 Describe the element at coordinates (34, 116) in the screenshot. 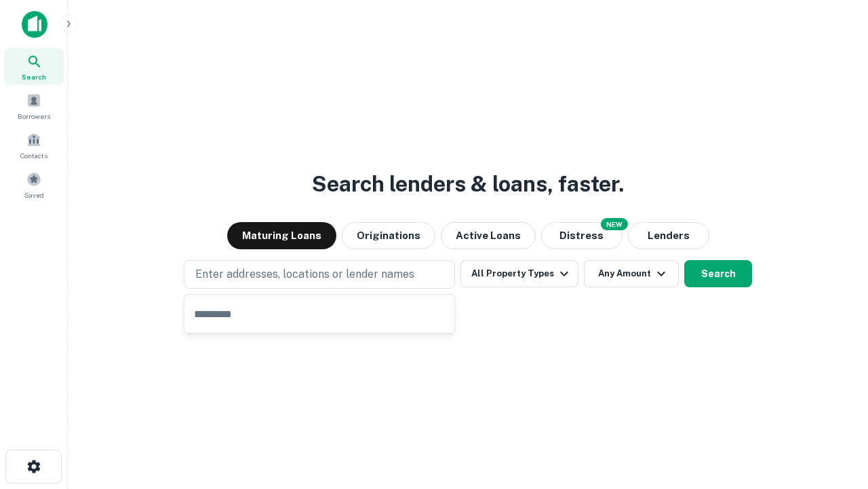

I see `span: Borrowers` at that location.